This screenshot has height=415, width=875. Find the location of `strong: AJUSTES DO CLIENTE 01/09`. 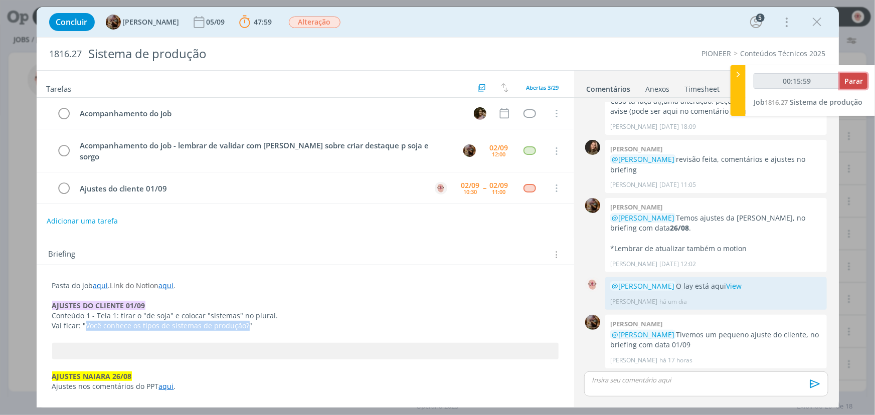

strong: AJUSTES DO CLIENTE 01/09 is located at coordinates (99, 305).